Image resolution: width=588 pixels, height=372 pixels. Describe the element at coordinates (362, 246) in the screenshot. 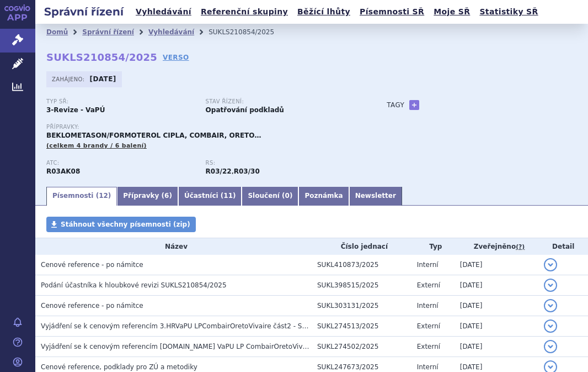

I see `th: Číslo jednací` at that location.